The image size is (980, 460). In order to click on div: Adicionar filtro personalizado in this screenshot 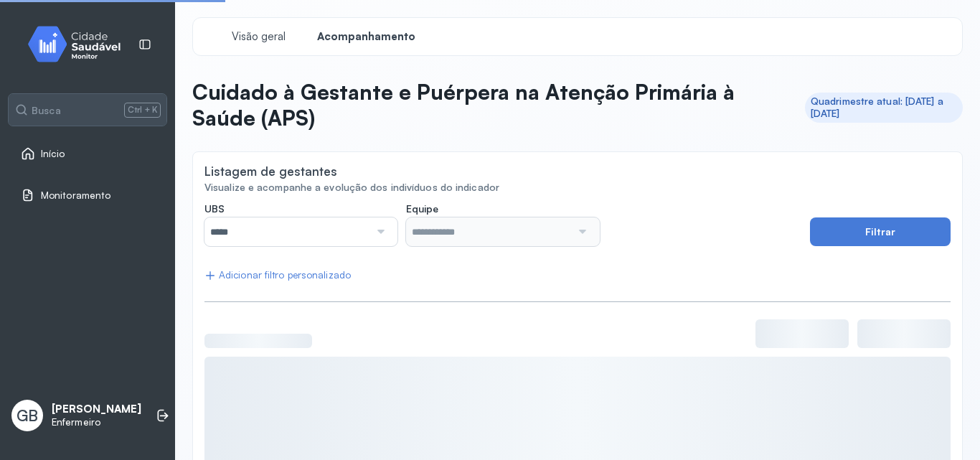, I will do `click(278, 275)`.